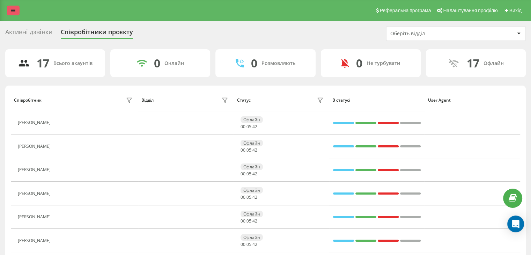  Describe the element at coordinates (174, 63) in the screenshot. I see `div: Онлайн` at that location.